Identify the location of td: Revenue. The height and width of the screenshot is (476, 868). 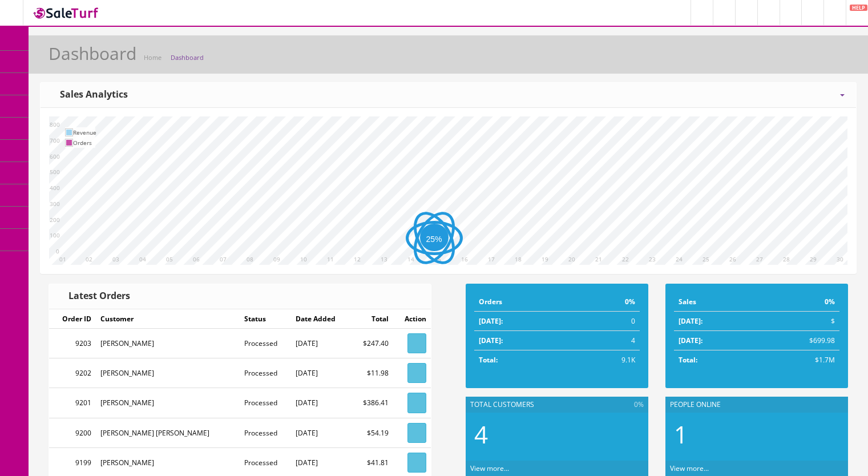
(84, 132).